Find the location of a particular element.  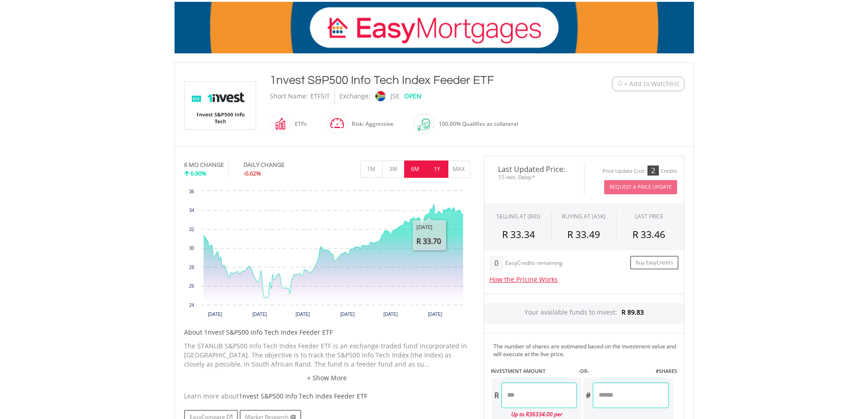

text: 28 is located at coordinates (191, 267).